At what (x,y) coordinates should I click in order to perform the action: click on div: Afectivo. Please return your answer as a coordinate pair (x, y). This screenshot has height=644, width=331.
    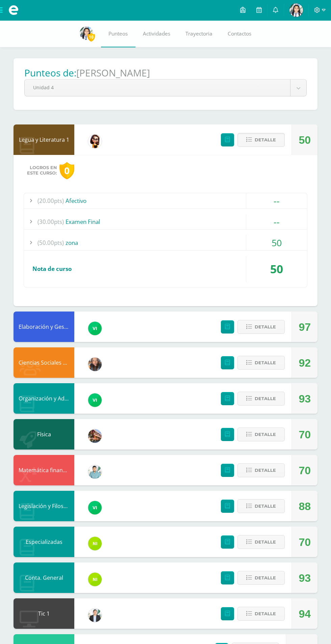
    Looking at the image, I should click on (166, 201).